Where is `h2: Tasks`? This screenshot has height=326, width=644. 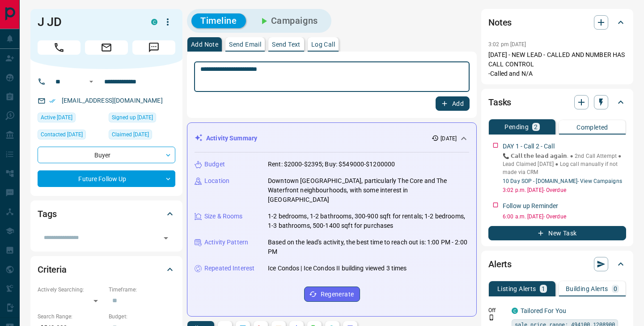 h2: Tasks is located at coordinates (500, 102).